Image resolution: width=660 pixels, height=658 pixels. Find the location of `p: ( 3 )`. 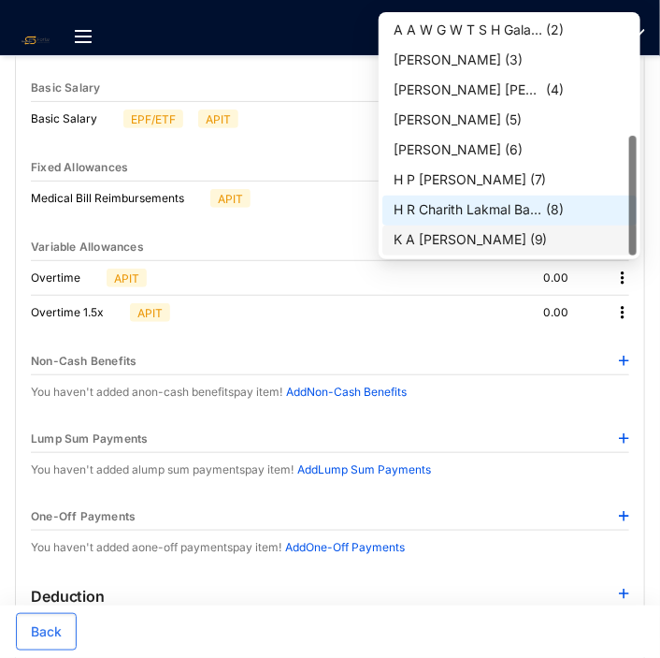

p: ( 3 ) is located at coordinates (513, 61).